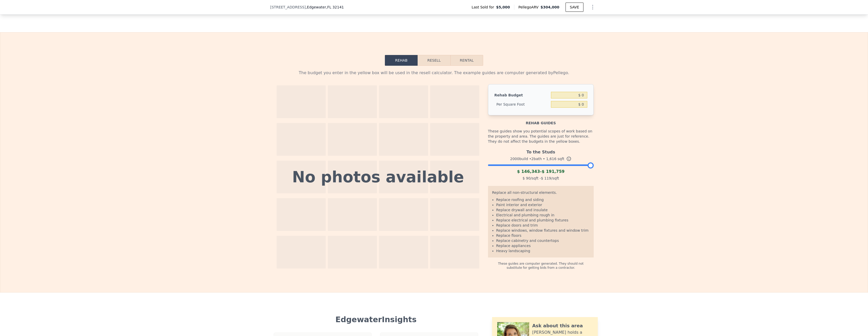 The height and width of the screenshot is (336, 868). I want to click on li: Paint interior and exterior, so click(543, 205).